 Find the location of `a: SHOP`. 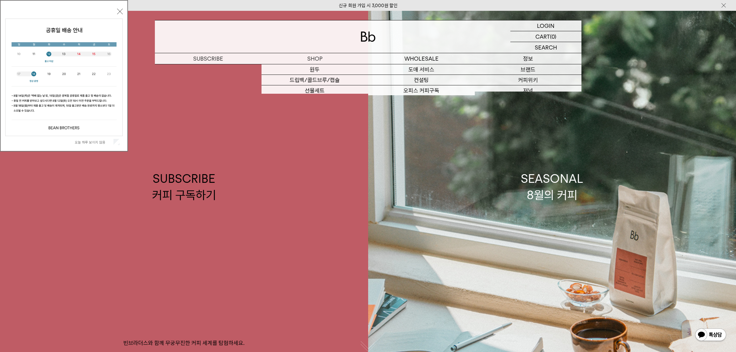

a: SHOP is located at coordinates (315, 58).